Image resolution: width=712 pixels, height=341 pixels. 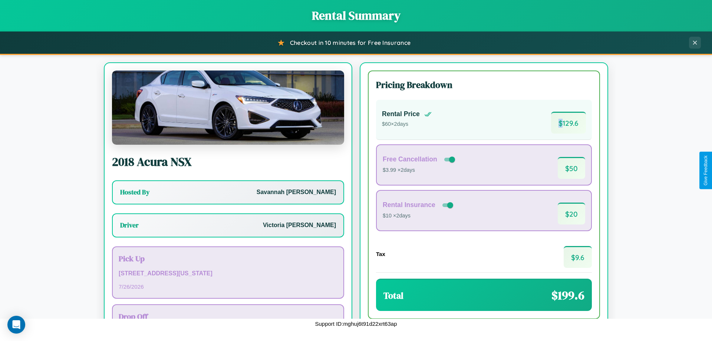 What do you see at coordinates (228, 162) in the screenshot?
I see `h2: 2018 Acura NSX` at bounding box center [228, 162].